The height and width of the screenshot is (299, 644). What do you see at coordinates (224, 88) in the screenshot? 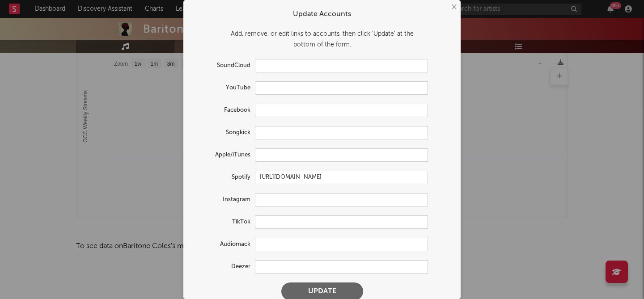
I see `label: YouTube` at bounding box center [224, 88].